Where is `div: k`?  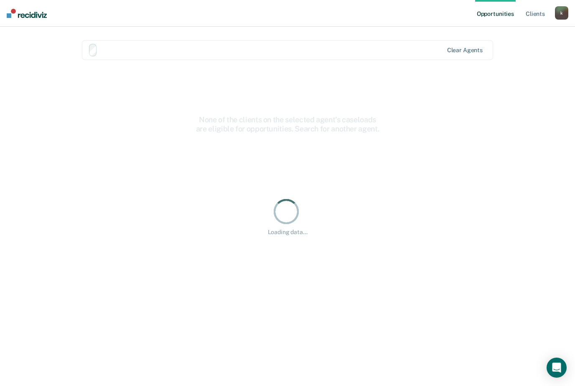
div: k is located at coordinates (561, 13).